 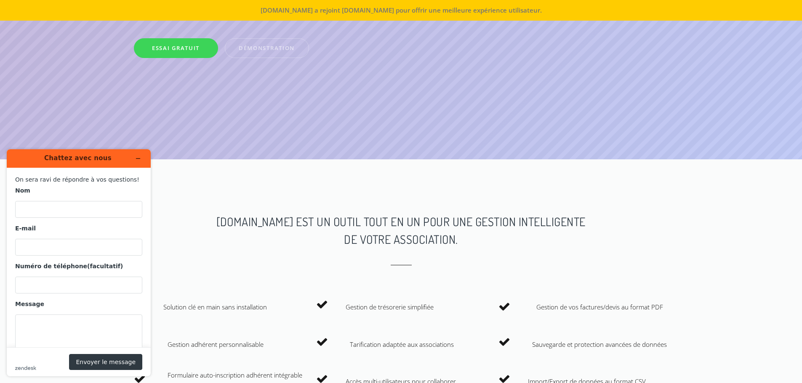 I want to click on p: Solution clé en main sans installation, so click(x=233, y=307).